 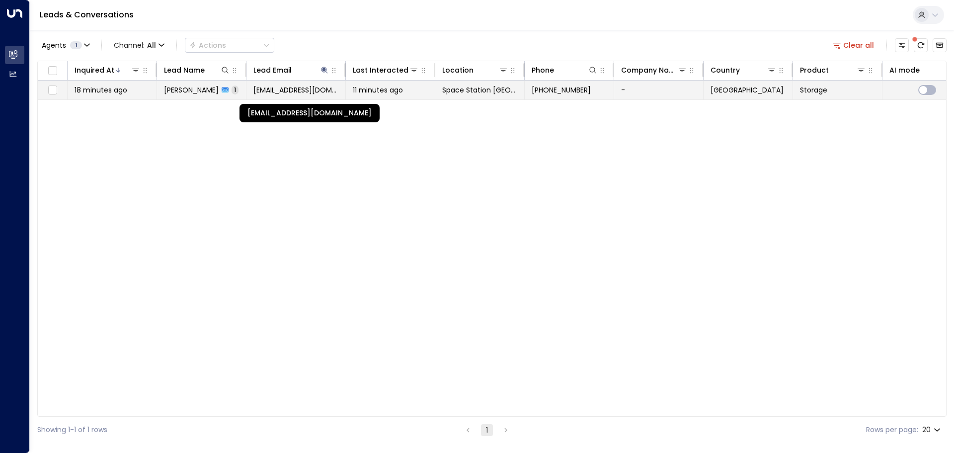 I want to click on span: Toggle select row, so click(x=52, y=90).